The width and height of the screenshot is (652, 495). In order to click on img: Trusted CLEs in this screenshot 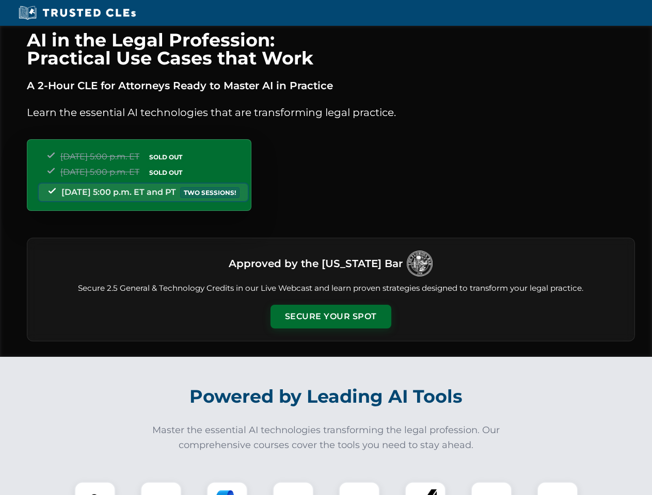, I will do `click(77, 13)`.